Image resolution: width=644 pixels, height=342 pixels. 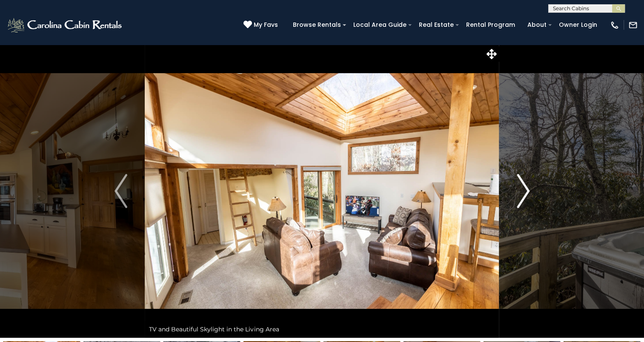 I want to click on a: Owner Login, so click(x=578, y=24).